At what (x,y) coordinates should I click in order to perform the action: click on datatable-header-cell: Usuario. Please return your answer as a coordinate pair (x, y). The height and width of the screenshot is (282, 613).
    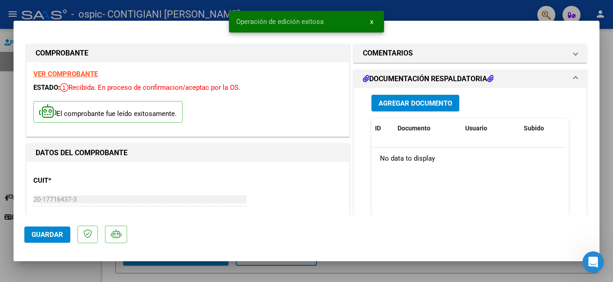
    Looking at the image, I should click on (491, 128).